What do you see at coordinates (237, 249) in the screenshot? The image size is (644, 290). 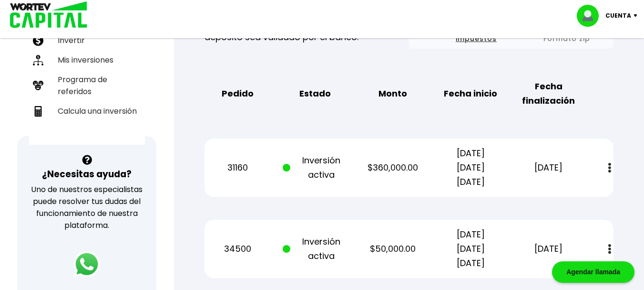 I see `p: 34500` at bounding box center [237, 249].